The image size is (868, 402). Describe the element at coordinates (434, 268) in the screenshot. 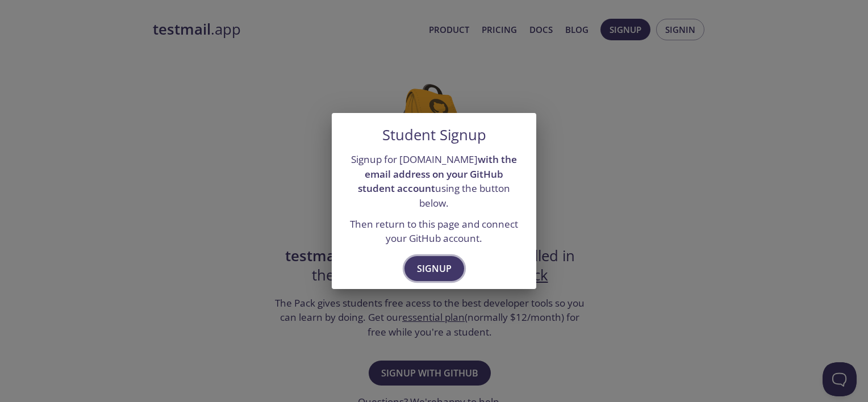

I see `span: Signup` at that location.